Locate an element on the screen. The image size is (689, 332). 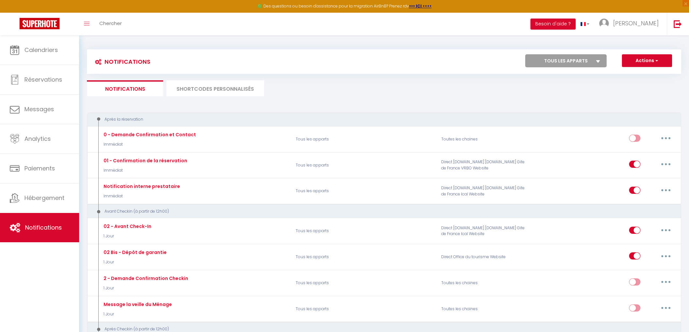
span: Chercher is located at coordinates (110, 23).